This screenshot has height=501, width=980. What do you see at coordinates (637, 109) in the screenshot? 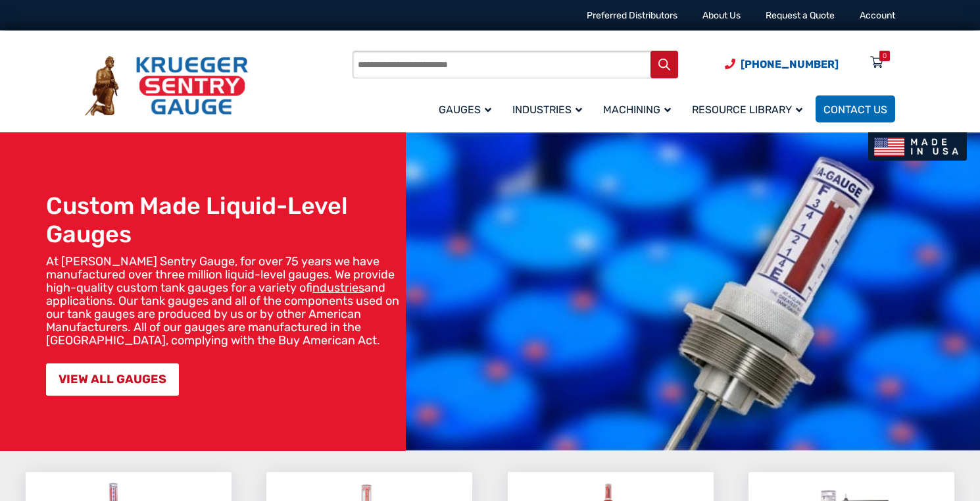
I see `span: Machining` at bounding box center [637, 109].